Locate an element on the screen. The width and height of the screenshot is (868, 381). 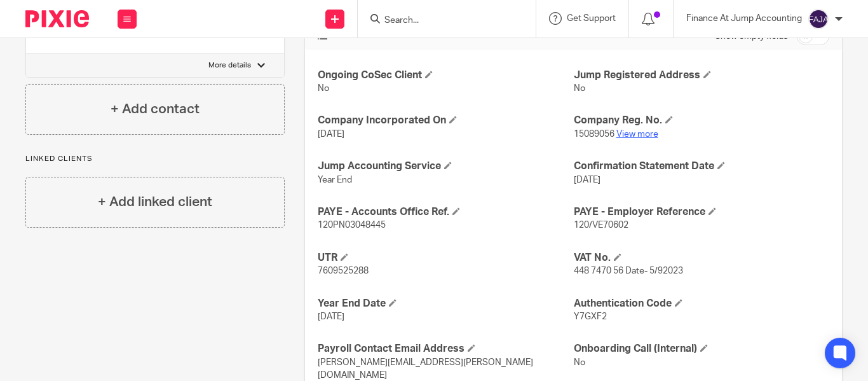
p: More details is located at coordinates (229, 65).